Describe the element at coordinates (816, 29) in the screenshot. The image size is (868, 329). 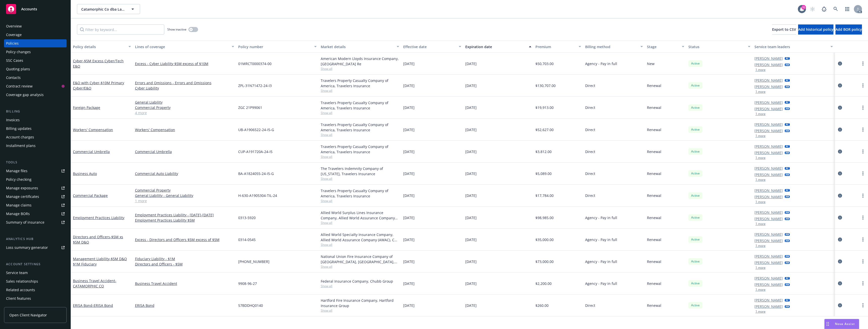
I see `span: Add historical policy` at that location.